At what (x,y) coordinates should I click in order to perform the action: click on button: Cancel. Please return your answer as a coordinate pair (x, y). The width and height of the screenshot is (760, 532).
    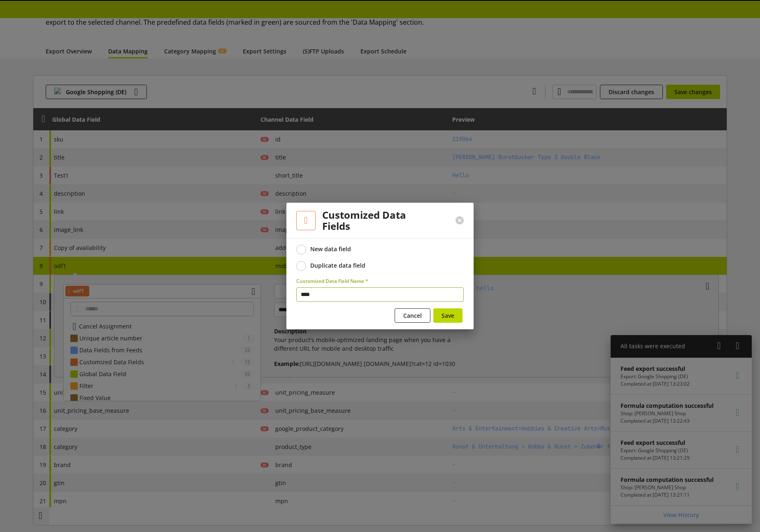
    Looking at the image, I should click on (412, 315).